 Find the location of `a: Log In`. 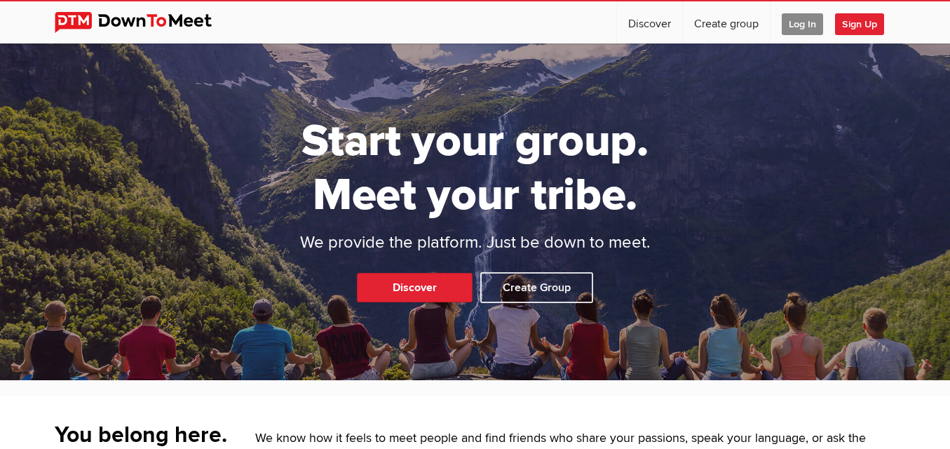

a: Log In is located at coordinates (802, 22).